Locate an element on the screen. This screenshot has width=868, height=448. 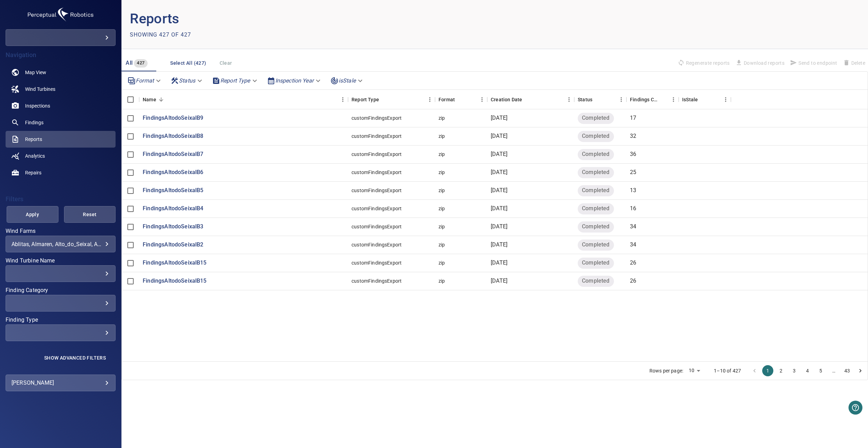
p: 36 is located at coordinates (633, 154).